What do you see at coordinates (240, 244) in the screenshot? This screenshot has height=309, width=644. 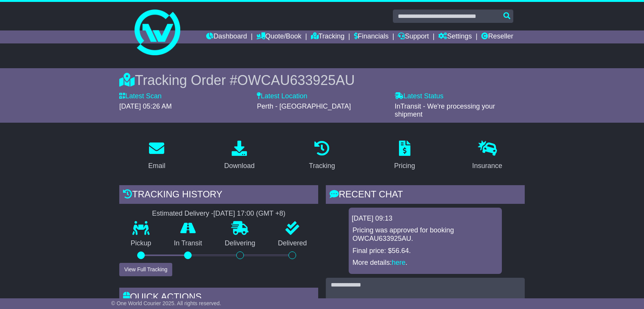 I see `p: Delivering` at bounding box center [240, 244].